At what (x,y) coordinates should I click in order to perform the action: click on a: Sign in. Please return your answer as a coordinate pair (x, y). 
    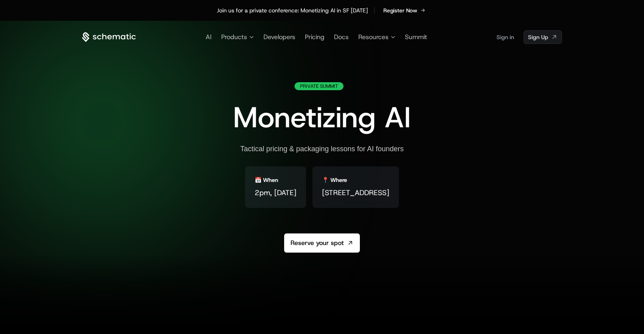
    Looking at the image, I should click on (505, 37).